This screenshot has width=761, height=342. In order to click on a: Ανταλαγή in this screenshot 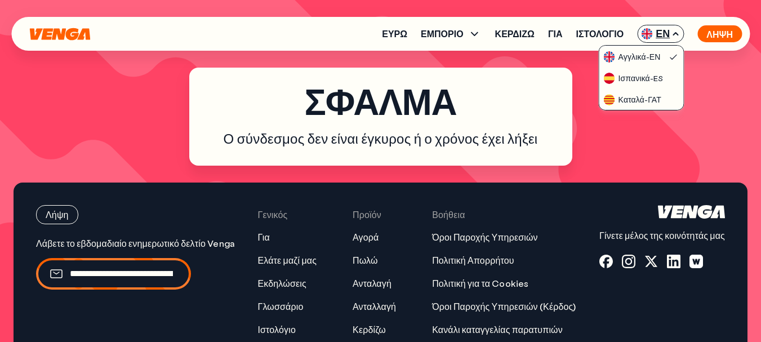, I will do `click(372, 283)`.